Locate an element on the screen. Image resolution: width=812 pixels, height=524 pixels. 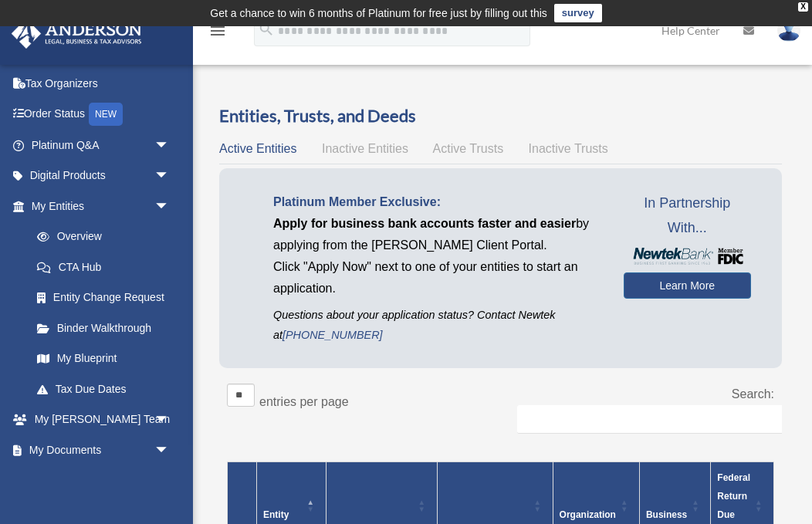
img: Anderson Advisors Platinum Portal is located at coordinates (76, 33).